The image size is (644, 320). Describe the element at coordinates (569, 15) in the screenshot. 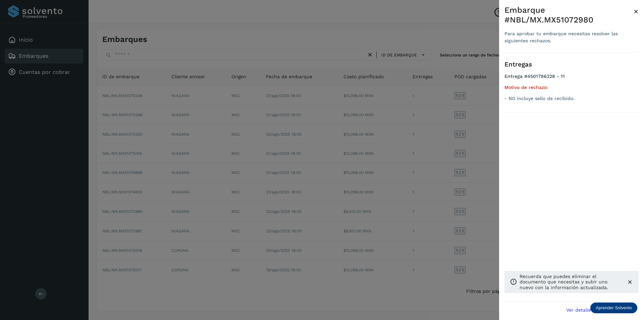

I see `div: Embarque #NBL/MX.MX51072980` at that location.